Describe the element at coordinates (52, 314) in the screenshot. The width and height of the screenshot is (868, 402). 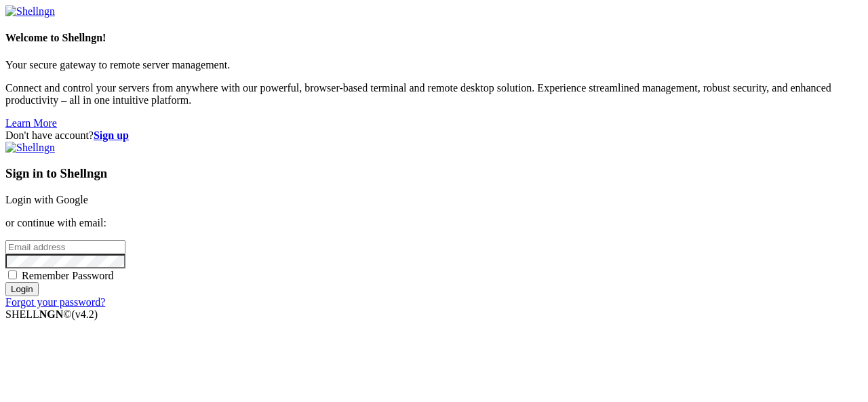
I see `span: SHELL ©` at that location.